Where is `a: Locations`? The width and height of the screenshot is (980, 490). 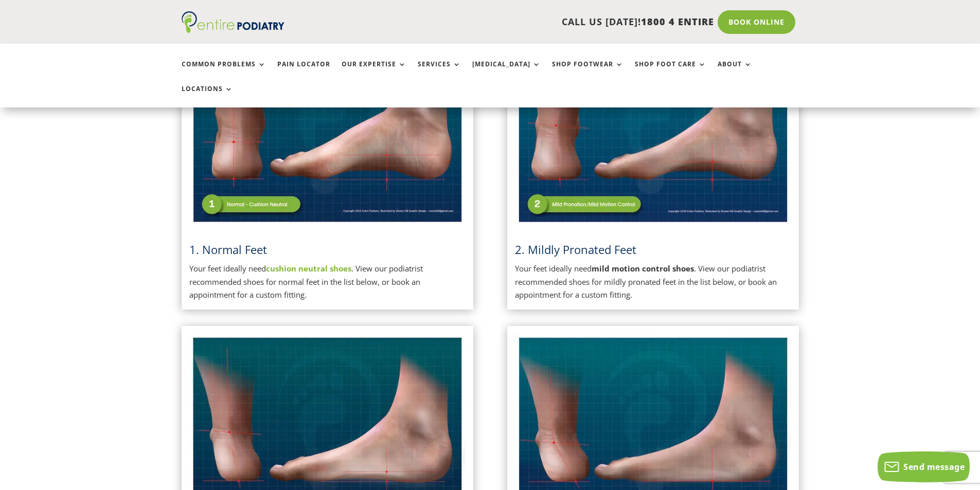
a: Locations is located at coordinates (208, 96).